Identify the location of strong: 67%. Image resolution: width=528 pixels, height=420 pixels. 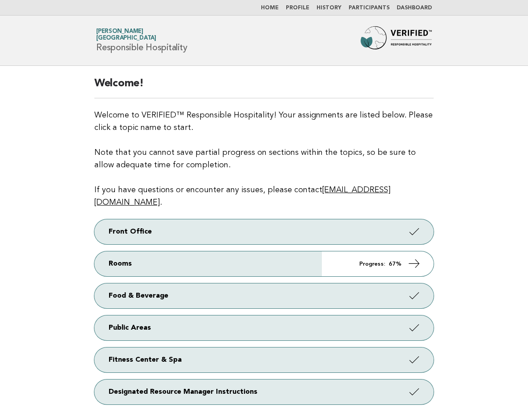
(395, 264).